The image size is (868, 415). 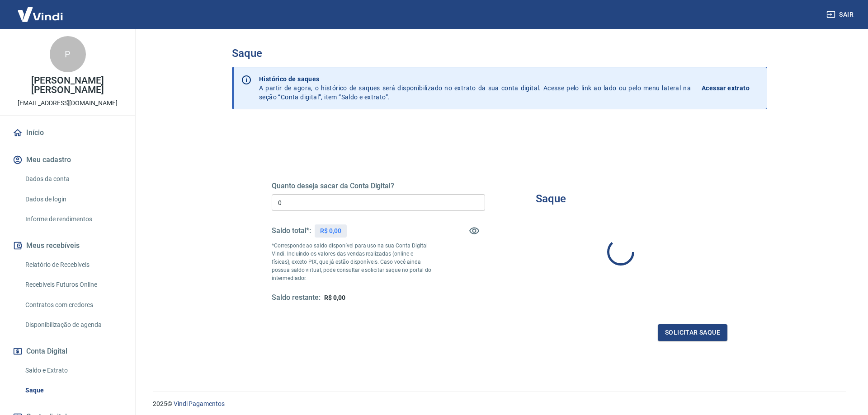 I want to click on a: Relatório de Recebíveis, so click(x=73, y=265).